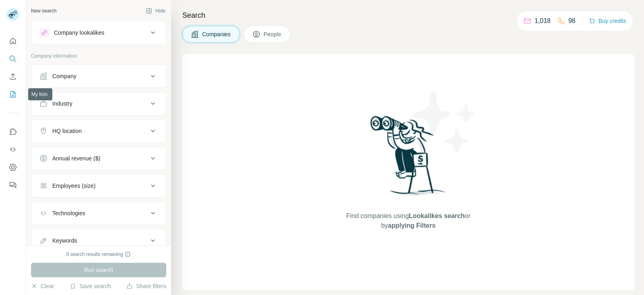  Describe the element at coordinates (98, 159) in the screenshot. I see `button: Annual revenue ($)` at that location.